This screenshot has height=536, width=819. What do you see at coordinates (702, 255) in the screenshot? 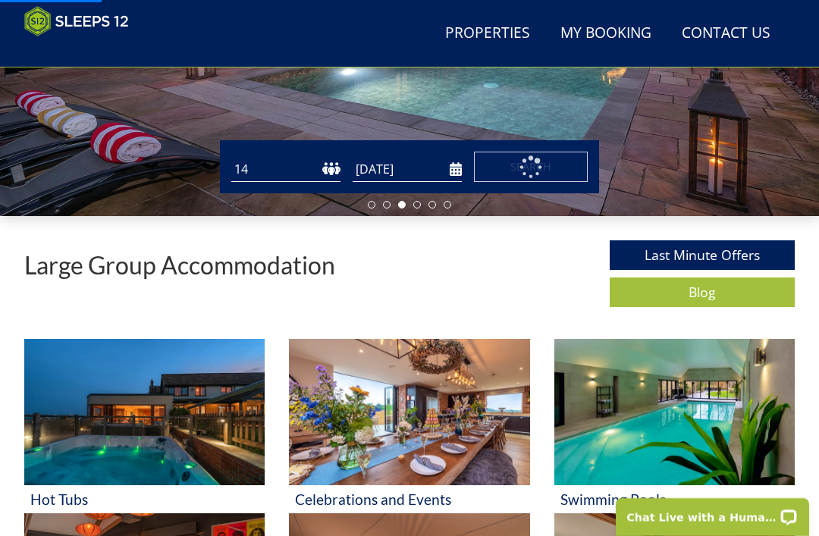
I see `a: Last Minute Offers` at bounding box center [702, 255].